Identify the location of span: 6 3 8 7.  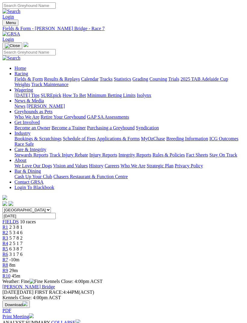
(16, 249).